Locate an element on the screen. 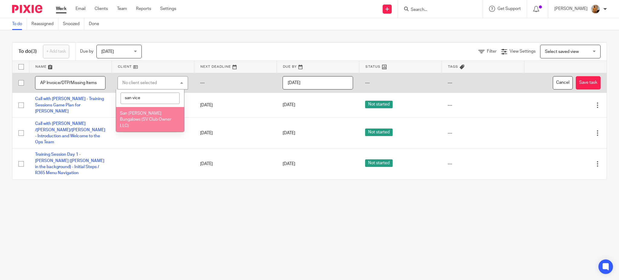 The image size is (619, 280). a: Email is located at coordinates (80, 9).